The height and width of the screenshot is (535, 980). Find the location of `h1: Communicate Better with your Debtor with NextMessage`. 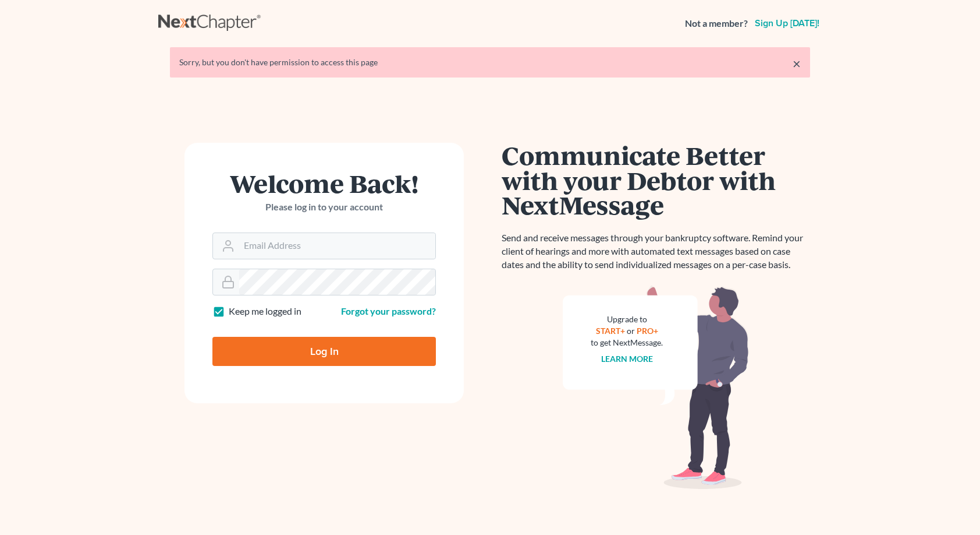

h1: Communicate Better with your Debtor with NextMessage is located at coordinates (656, 180).